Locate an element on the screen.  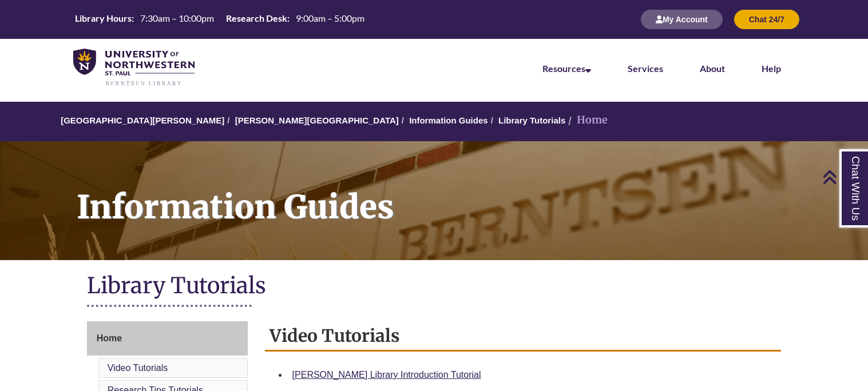
a: About is located at coordinates (713, 68).